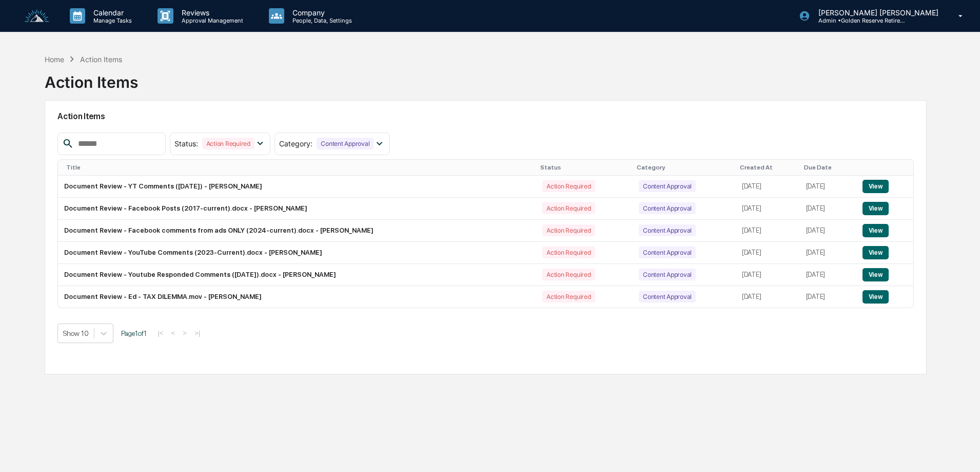 The image size is (980, 472). What do you see at coordinates (299, 168) in the screenshot?
I see `div: Title` at bounding box center [299, 168].